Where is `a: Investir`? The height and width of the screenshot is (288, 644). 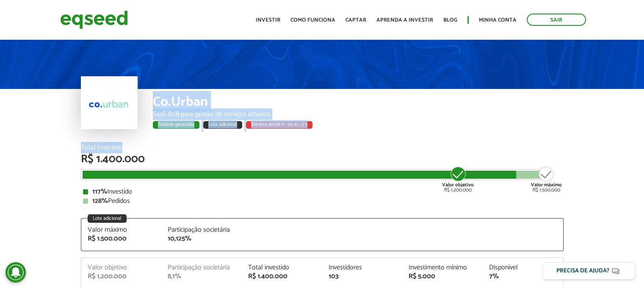 a: Investir is located at coordinates (268, 20).